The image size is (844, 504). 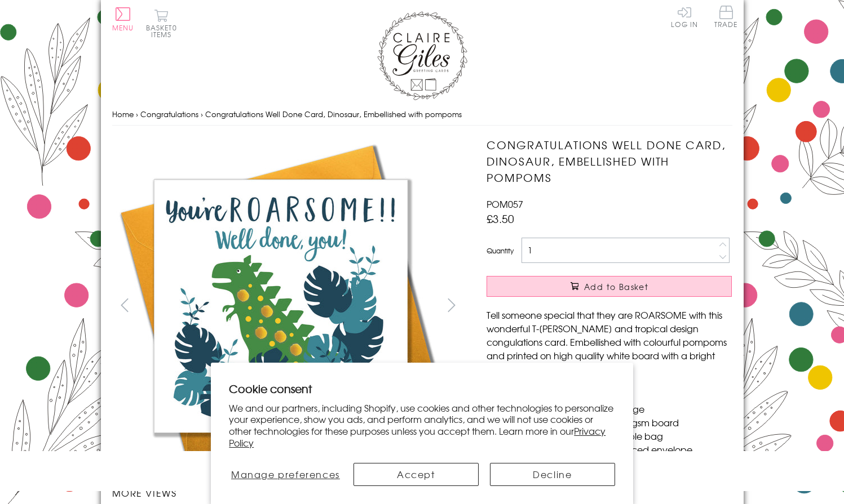 What do you see at coordinates (161, 23) in the screenshot?
I see `button: Basket0 items` at bounding box center [161, 23].